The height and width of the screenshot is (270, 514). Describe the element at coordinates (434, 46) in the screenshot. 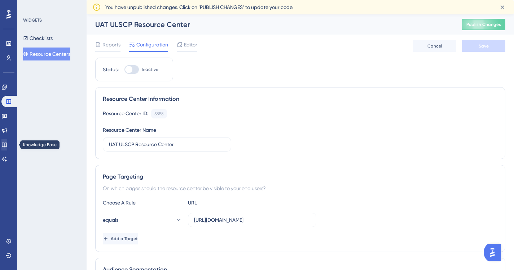

I see `button: Cancel` at that location.